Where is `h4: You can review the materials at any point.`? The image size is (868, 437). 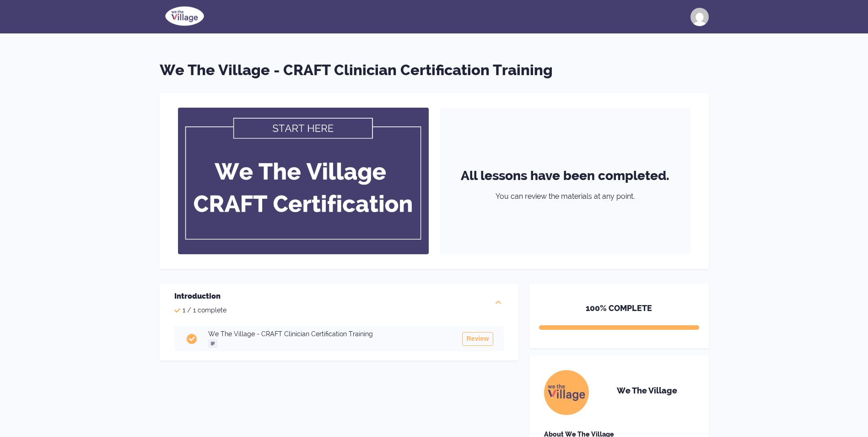 h4: You can review the materials at any point. is located at coordinates (565, 196).